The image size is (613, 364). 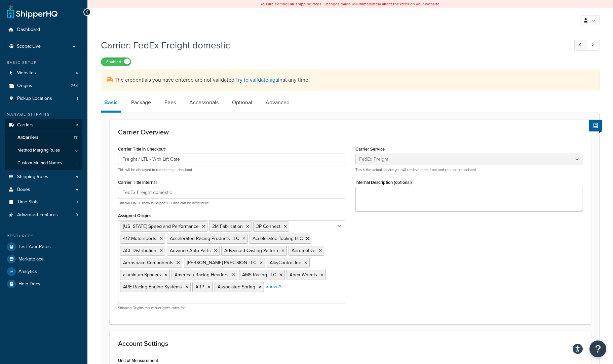 I want to click on span: 264, so click(x=74, y=85).